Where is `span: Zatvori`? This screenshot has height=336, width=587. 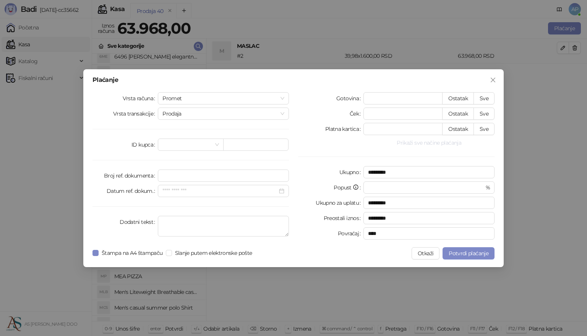
span: Zatvori is located at coordinates (493, 80).